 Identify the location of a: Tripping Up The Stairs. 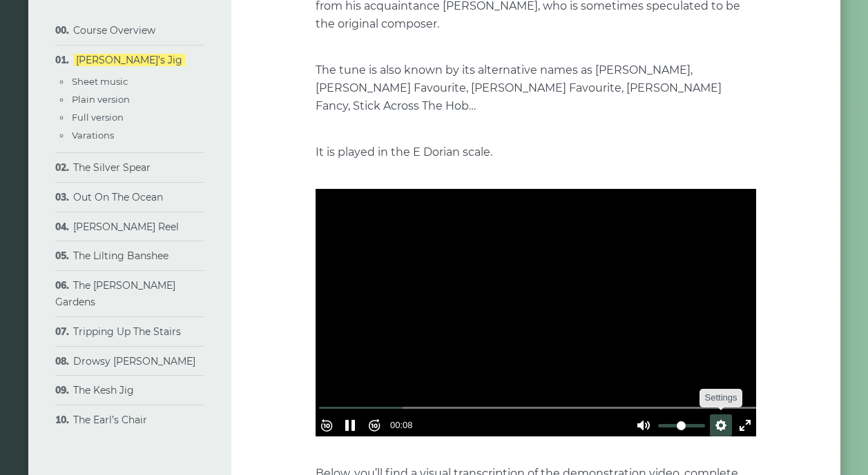
(127, 332).